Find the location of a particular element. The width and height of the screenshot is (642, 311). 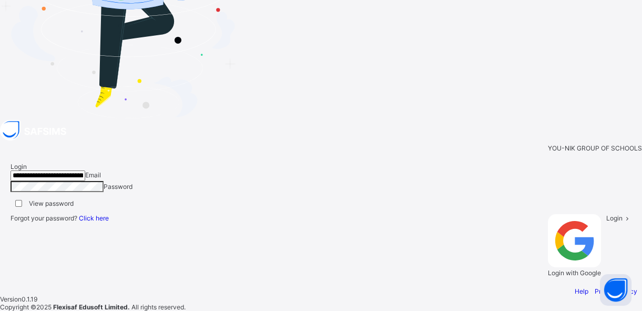

strong: Flexisaf Edusoft Limited. is located at coordinates (92, 307).